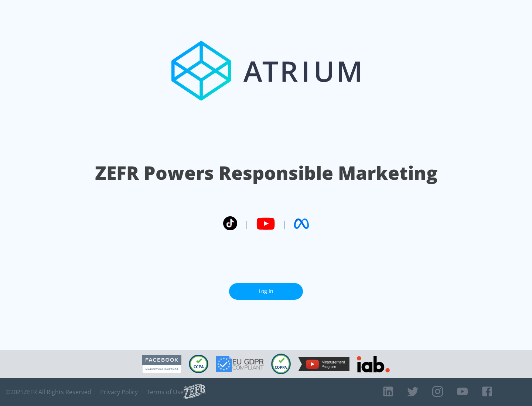 This screenshot has height=406, width=532. What do you see at coordinates (162, 364) in the screenshot?
I see `img: Facebook Marketing Partner` at bounding box center [162, 364].